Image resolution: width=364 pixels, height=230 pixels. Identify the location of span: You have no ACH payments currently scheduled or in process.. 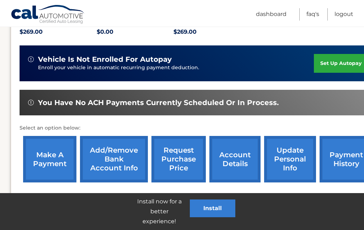
(158, 103).